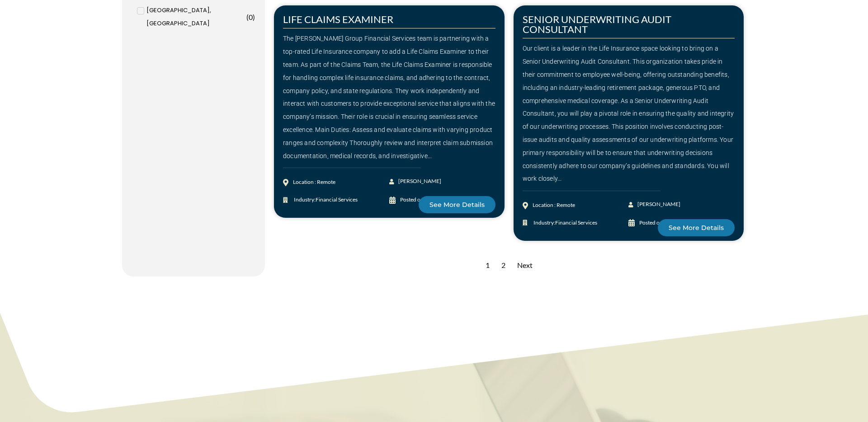 This screenshot has width=868, height=422. What do you see at coordinates (250, 16) in the screenshot?
I see `span: 0` at bounding box center [250, 16].